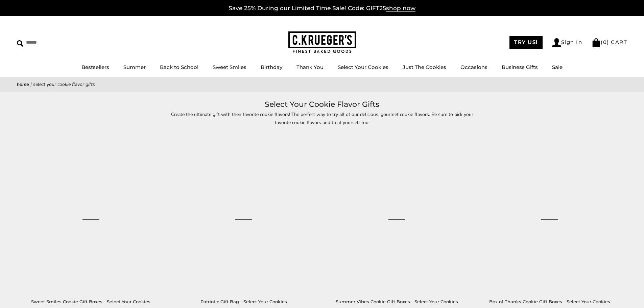  What do you see at coordinates (425, 67) in the screenshot?
I see `a: Just The Cookies` at bounding box center [425, 67].